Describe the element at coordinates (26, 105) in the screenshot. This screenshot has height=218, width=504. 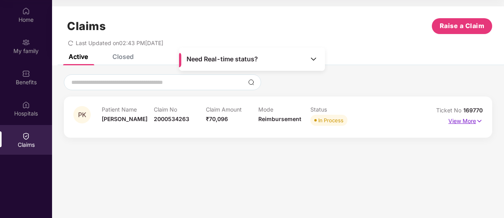
I see `img: svg+xml;base64,PHN2ZyBpZD0iSG9zcGl0YWxzIiB4bWxucz0iaHR0cDovL3d3dy53My5vcmcvMjAwMC9zdmciIHdpZHRoPS...` at that location.